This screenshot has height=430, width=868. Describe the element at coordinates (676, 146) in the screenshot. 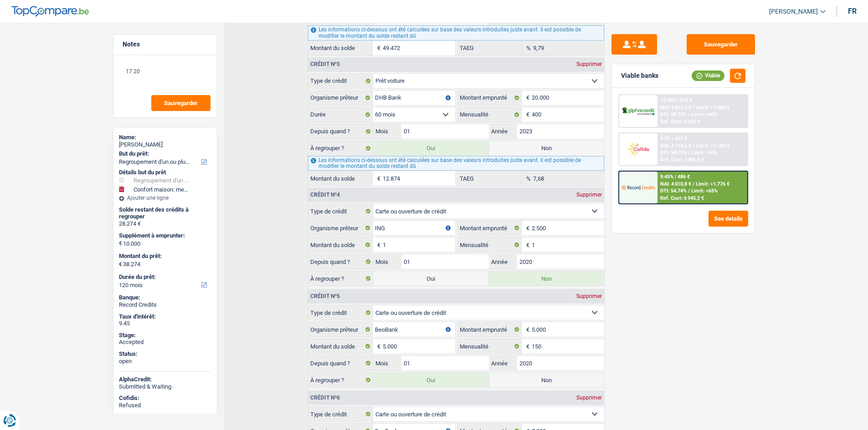

I see `span: NAI: 4 114,2 €` at that location.